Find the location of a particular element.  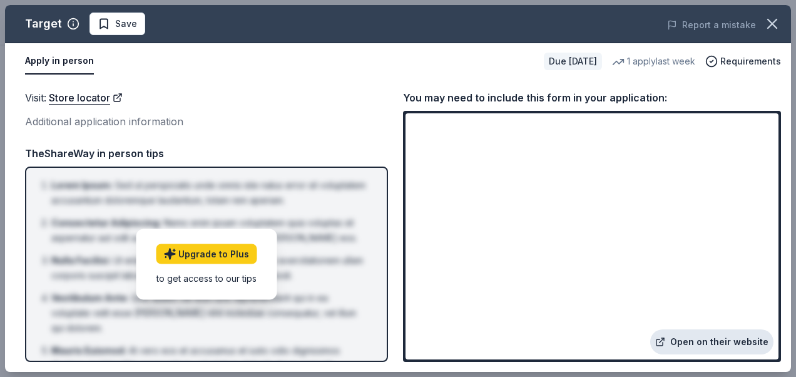

span: Save is located at coordinates (126, 24).